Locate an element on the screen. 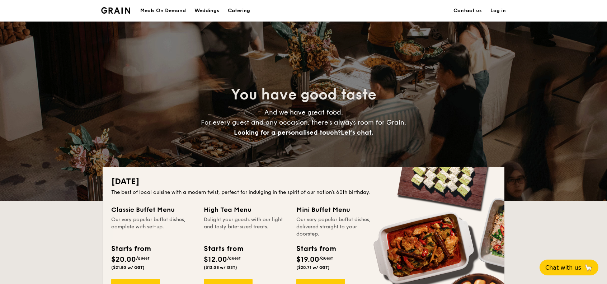  img: Grain is located at coordinates (116, 10).